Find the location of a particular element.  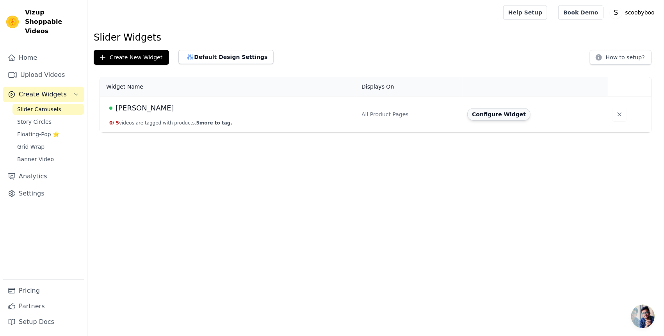

span: Slider Carousels is located at coordinates (39, 109).